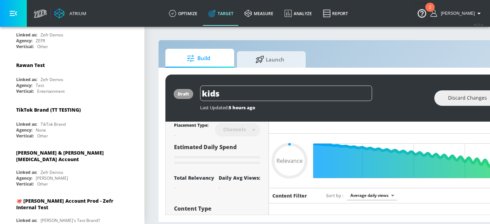 Image resolution: width=490 pixels, height=224 pixels. What do you see at coordinates (183, 94) in the screenshot?
I see `div: draft` at bounding box center [183, 94].